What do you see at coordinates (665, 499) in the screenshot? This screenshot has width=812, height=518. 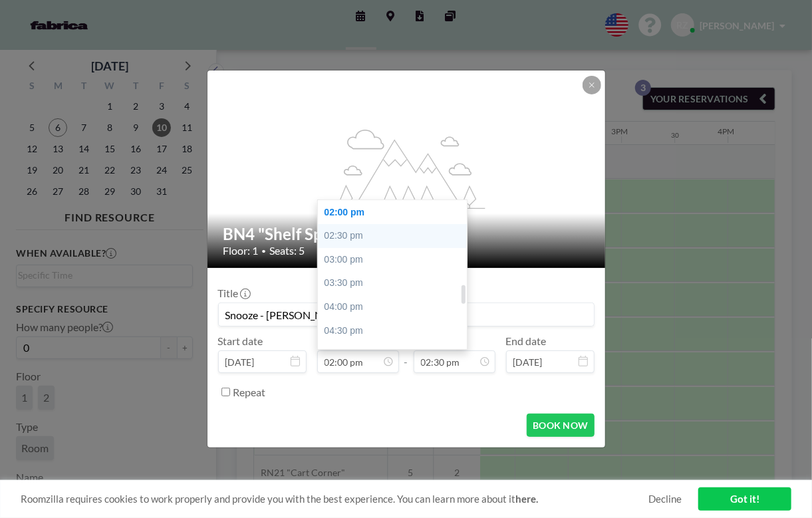 I see `a: Decline` at bounding box center [665, 499].